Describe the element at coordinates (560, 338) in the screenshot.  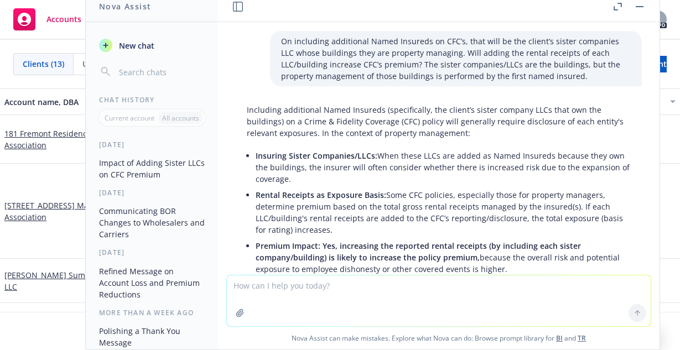
I see `a: BI` at that location.